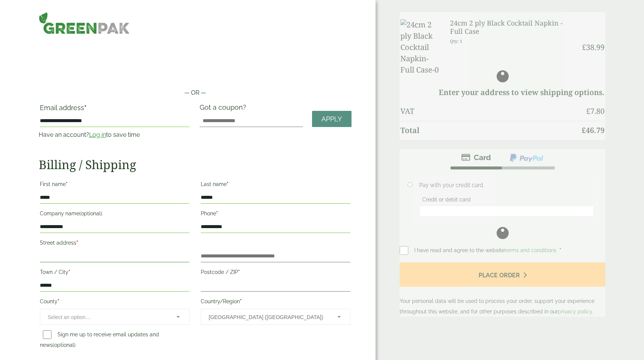 The height and width of the screenshot is (360, 644). I want to click on span: Country/Region, so click(276, 317).